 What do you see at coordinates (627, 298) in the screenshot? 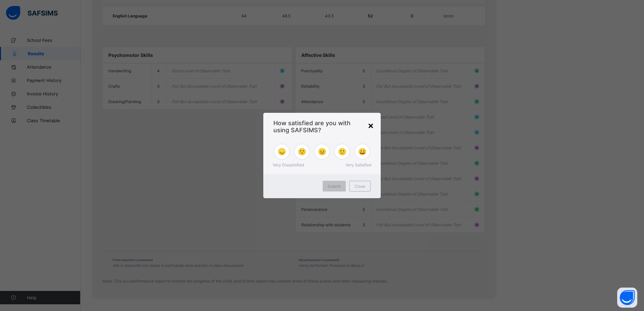
I see `button: Open asap` at bounding box center [627, 298].